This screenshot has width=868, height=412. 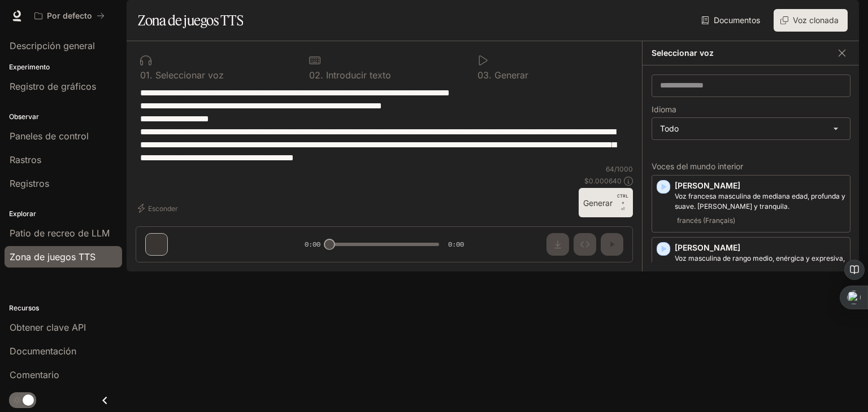 What do you see at coordinates (159, 208) in the screenshot?
I see `button: Esconder` at bounding box center [159, 208].